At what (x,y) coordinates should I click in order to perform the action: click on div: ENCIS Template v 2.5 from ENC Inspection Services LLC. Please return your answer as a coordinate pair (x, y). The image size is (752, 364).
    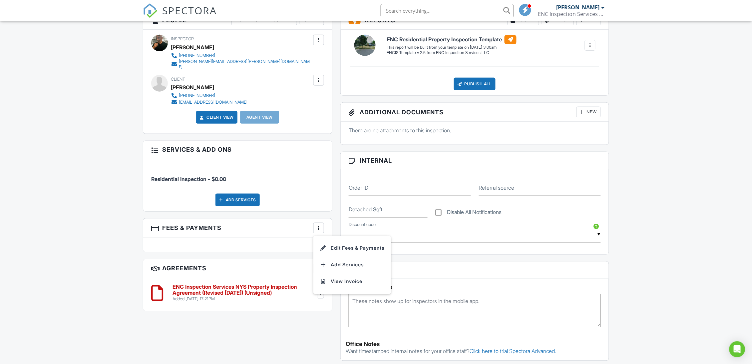
    Looking at the image, I should click on (451, 53).